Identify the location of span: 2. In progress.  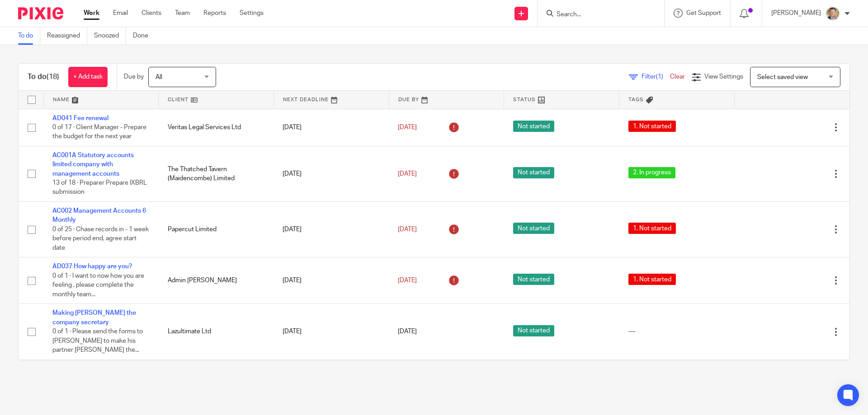
(652, 173).